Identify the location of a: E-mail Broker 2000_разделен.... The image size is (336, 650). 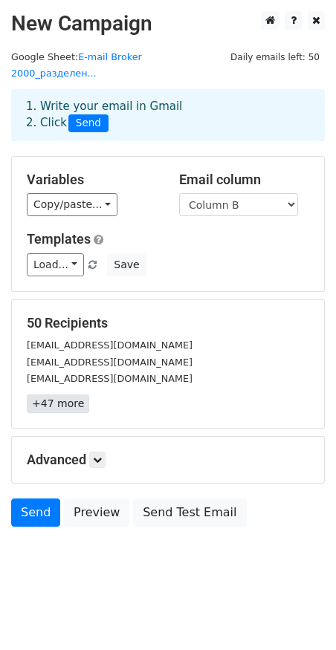
(76, 65).